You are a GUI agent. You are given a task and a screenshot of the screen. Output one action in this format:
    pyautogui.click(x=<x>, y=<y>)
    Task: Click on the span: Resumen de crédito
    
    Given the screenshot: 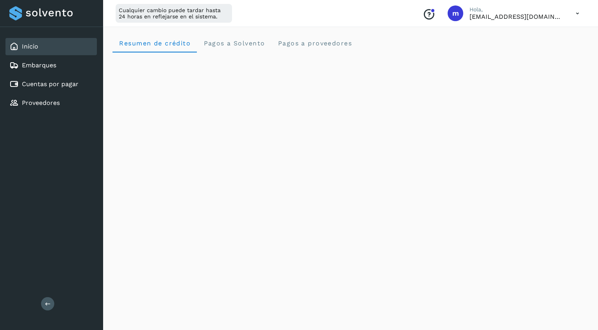 What is the action you would take?
    pyautogui.click(x=155, y=43)
    